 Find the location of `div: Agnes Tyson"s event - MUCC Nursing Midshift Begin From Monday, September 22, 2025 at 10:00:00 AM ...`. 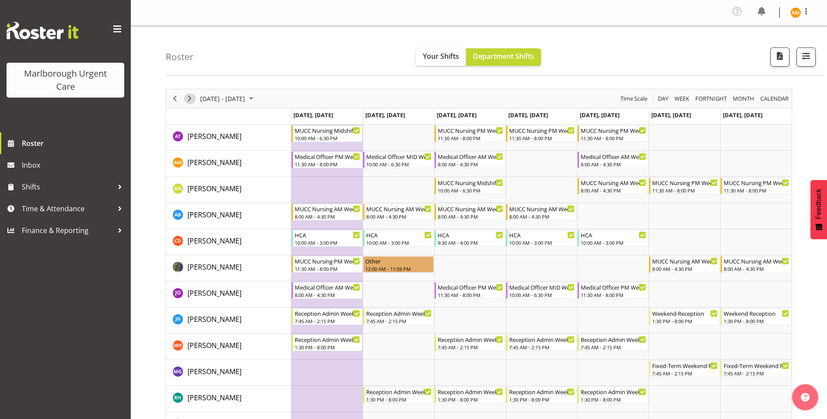

div: Agnes Tyson"s event - MUCC Nursing Midshift Begin From Monday, September 22, 2025 at 10:00:00 AM ... is located at coordinates (327, 134).